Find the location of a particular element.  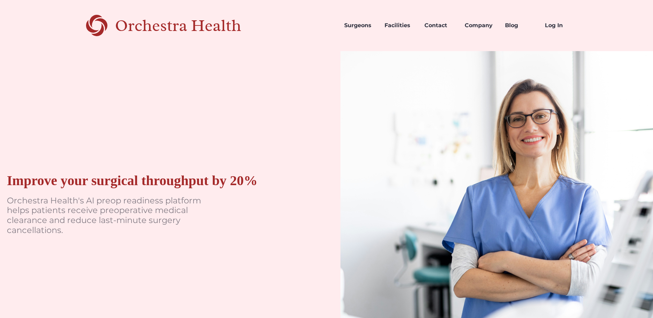

a: Surgeons is located at coordinates (359, 25).